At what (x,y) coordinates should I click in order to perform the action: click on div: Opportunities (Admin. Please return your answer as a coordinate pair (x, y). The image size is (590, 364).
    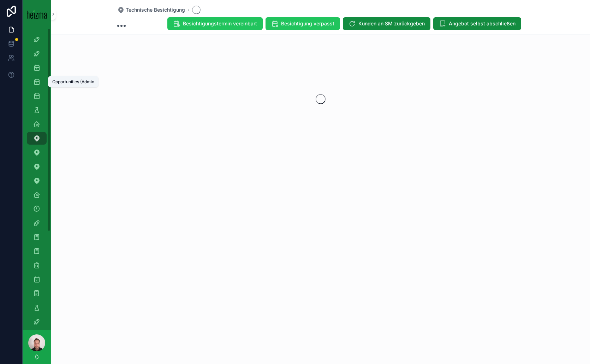
    Looking at the image, I should click on (73, 82).